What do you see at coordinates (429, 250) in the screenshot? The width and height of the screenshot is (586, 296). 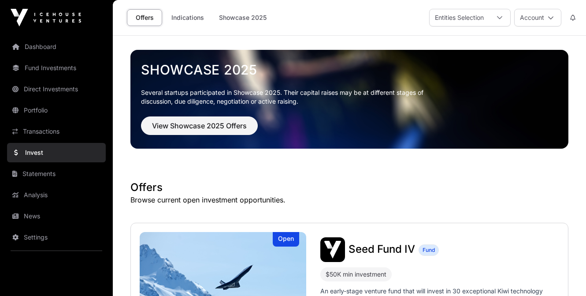 I see `span: Fund` at bounding box center [429, 250].